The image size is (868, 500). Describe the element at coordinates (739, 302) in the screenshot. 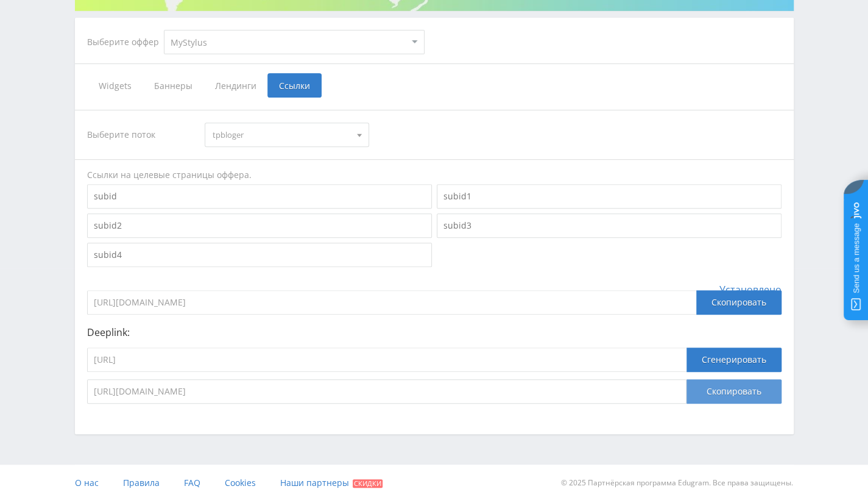

I see `div: Скопировать` at that location.